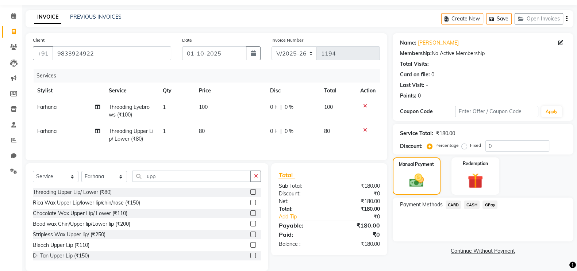 This screenshot has width=577, height=271. What do you see at coordinates (421, 204) in the screenshot?
I see `span: Payment Methods` at bounding box center [421, 204].